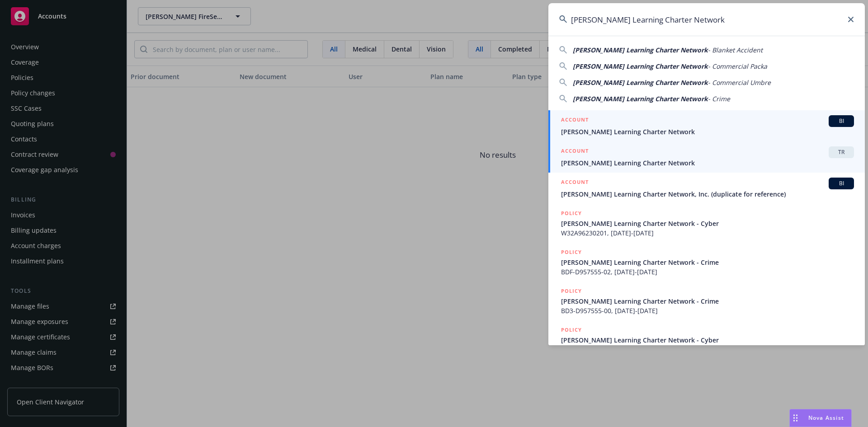 The height and width of the screenshot is (427, 868). I want to click on span: Nova Assist, so click(826, 417).